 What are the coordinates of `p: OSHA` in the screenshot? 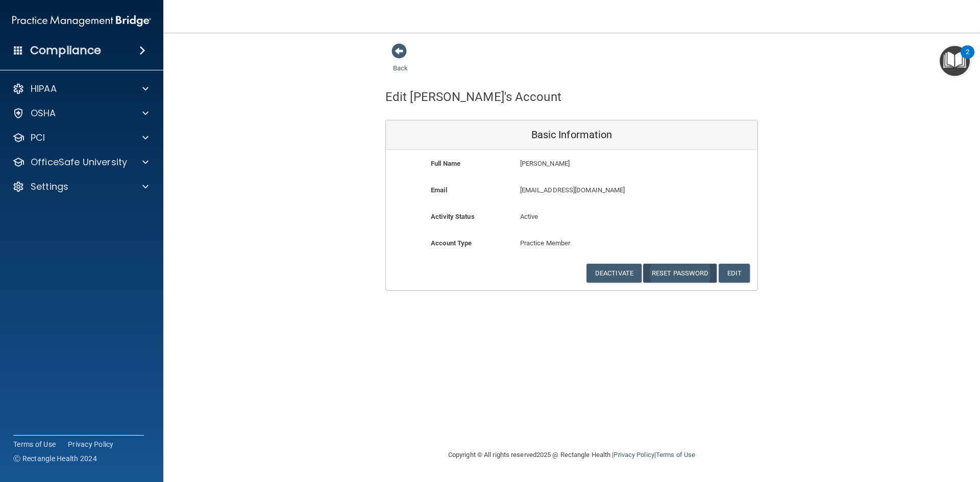 It's located at (43, 113).